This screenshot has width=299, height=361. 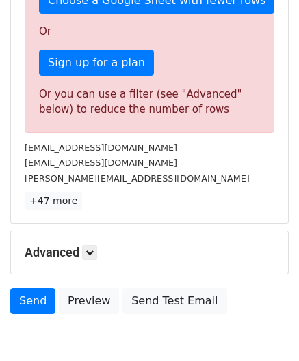 What do you see at coordinates (264, 329) in the screenshot?
I see `div: Chat Widget` at bounding box center [264, 329].